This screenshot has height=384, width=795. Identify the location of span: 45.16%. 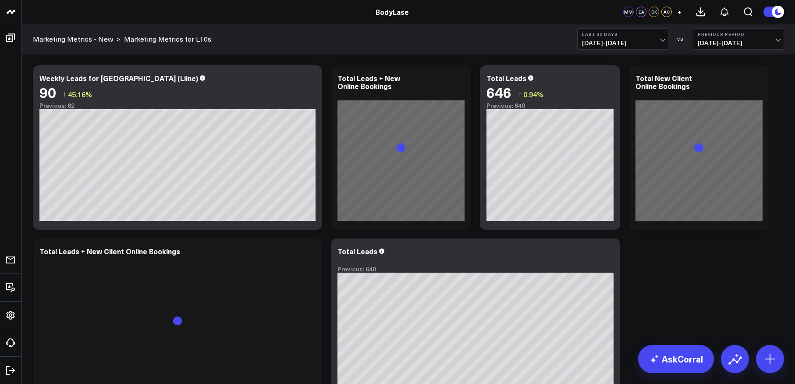
(80, 94).